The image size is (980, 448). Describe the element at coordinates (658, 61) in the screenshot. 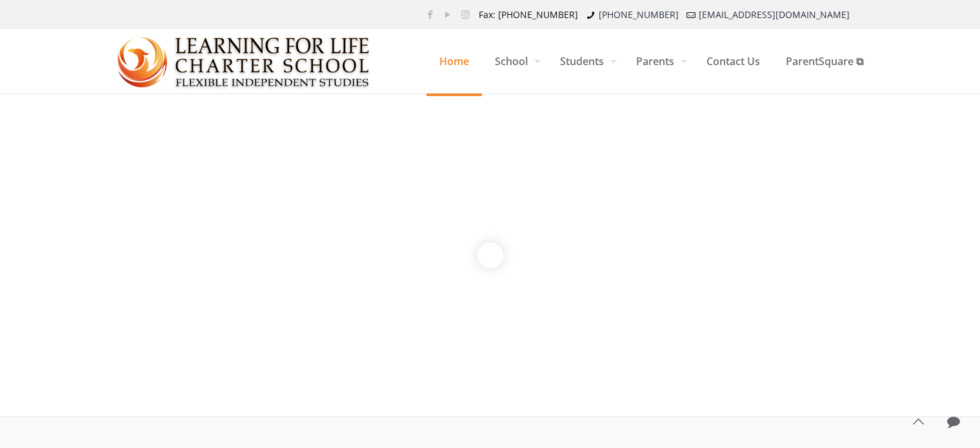

I see `span: Parents` at that location.